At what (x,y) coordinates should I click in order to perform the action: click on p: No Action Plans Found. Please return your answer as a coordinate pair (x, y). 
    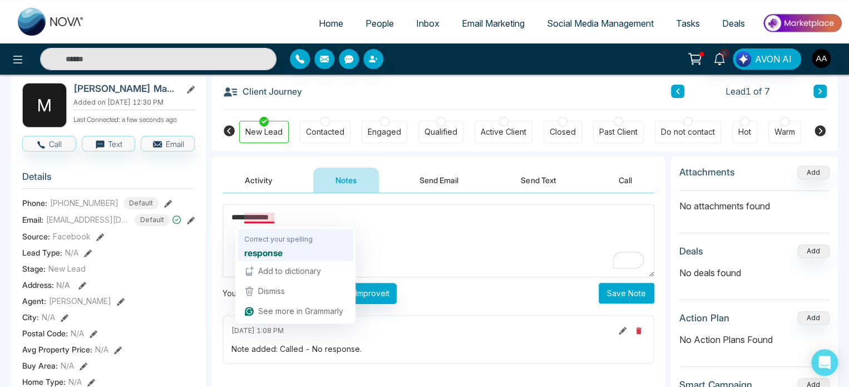
    Looking at the image, I should click on (754, 339).